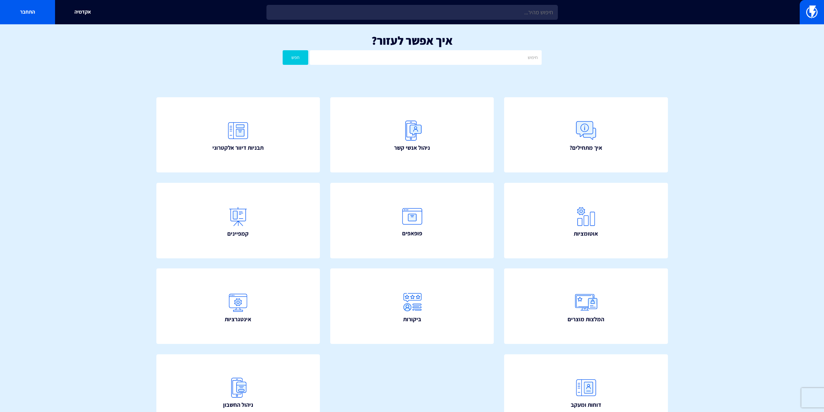 This screenshot has width=824, height=412. Describe the element at coordinates (586, 306) in the screenshot. I see `a: המלצות מוצרים` at that location.